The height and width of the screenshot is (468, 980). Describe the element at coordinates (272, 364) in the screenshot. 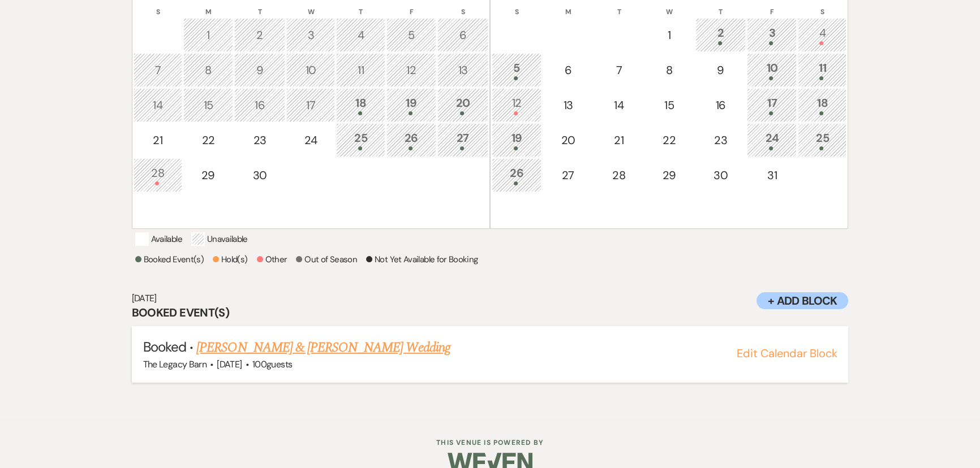

I see `span: 100 guests` at that location.